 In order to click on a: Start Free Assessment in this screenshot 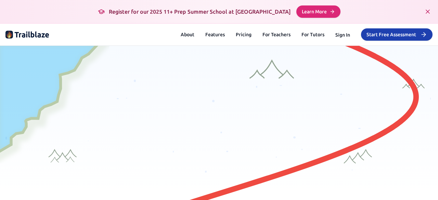, I will do `click(397, 35)`.